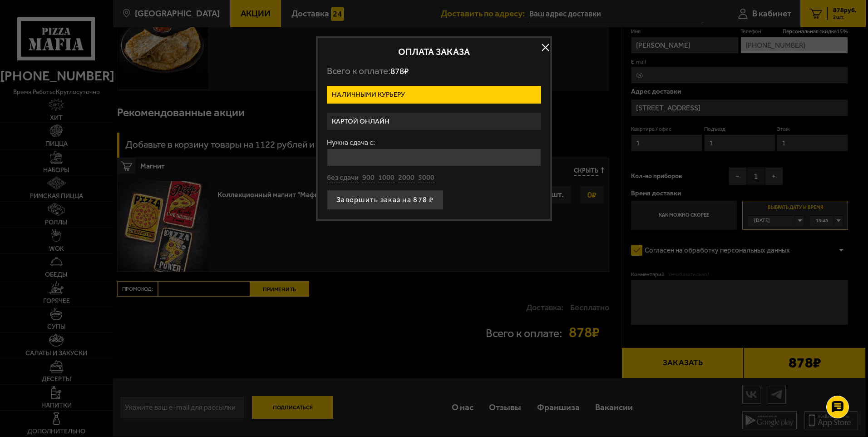  I want to click on button: Завершить заказ на 878 ₽, so click(385, 200).